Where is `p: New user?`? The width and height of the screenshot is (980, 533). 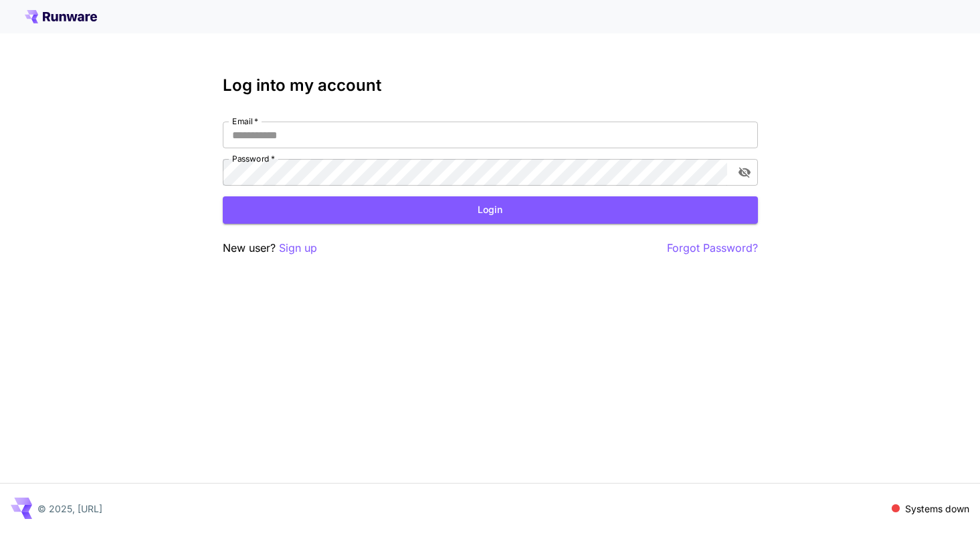
p: New user? is located at coordinates (269, 248).